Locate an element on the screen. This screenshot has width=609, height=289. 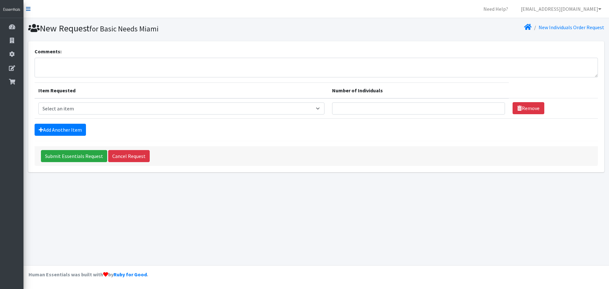
a: Add Another Item is located at coordinates (60, 130).